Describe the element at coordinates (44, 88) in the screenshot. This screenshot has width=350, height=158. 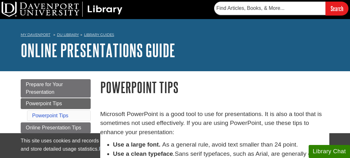
I see `span: Prepare for Your Presentation` at that location.